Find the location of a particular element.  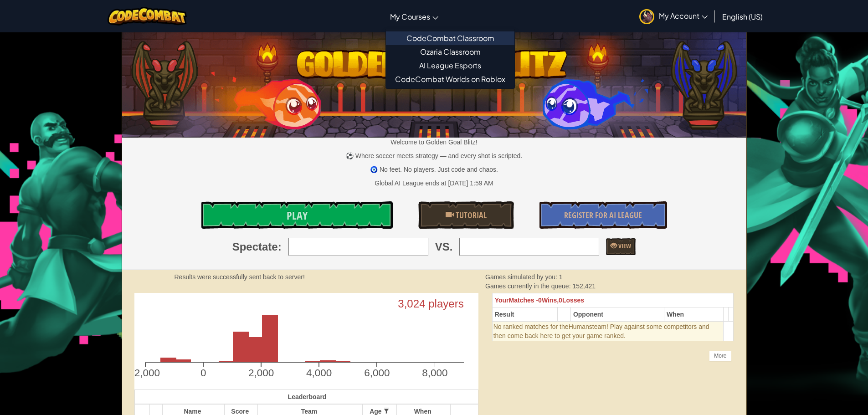

text: 4,000 is located at coordinates (319, 372).